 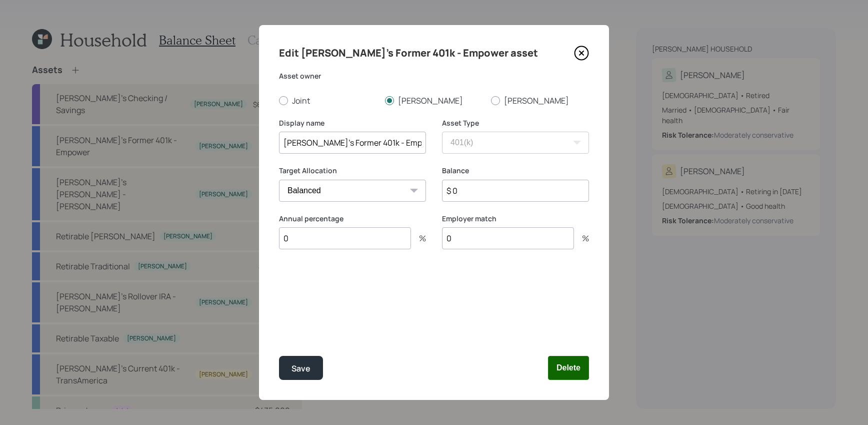 What do you see at coordinates (352, 219) in the screenshot?
I see `label: Annual percentage` at bounding box center [352, 219].